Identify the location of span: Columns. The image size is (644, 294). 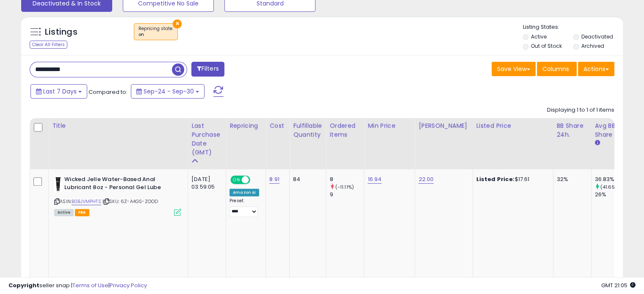
(555, 69).